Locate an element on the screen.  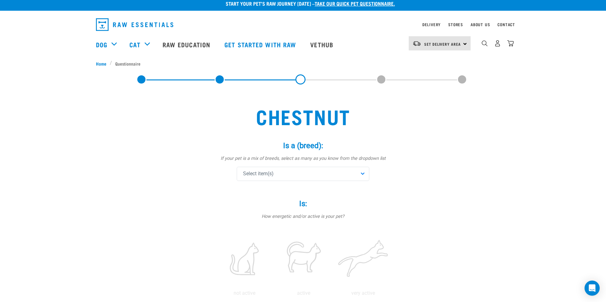
a: Cat is located at coordinates (135, 44).